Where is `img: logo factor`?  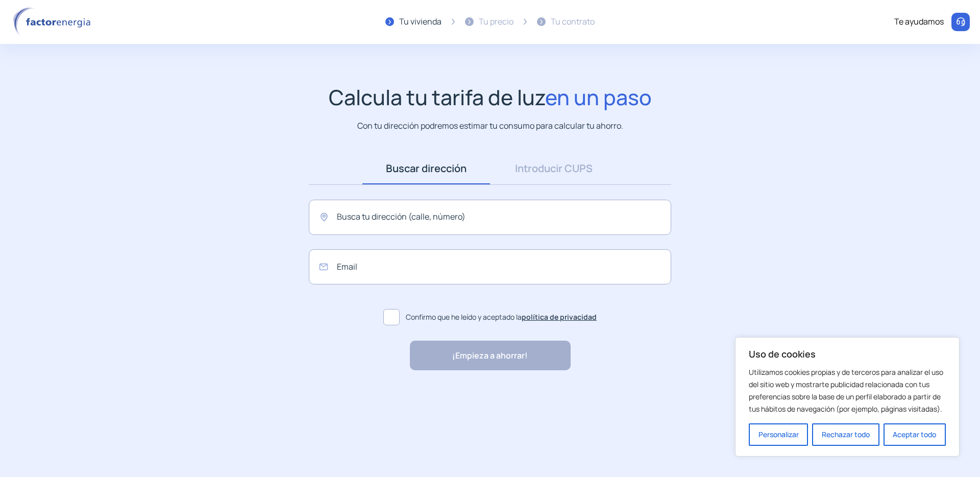
img: logo factor is located at coordinates (54, 22).